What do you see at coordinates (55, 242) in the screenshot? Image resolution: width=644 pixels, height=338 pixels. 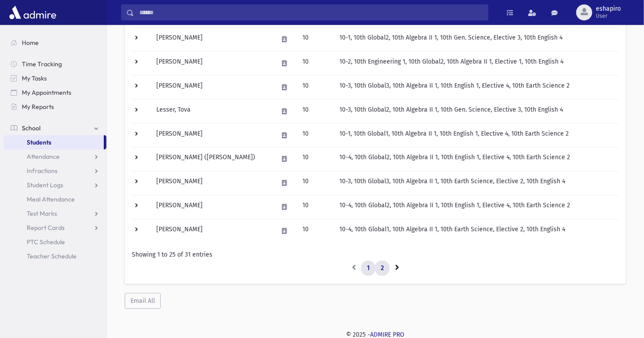 I see `a: PTC Schedule` at bounding box center [55, 242].